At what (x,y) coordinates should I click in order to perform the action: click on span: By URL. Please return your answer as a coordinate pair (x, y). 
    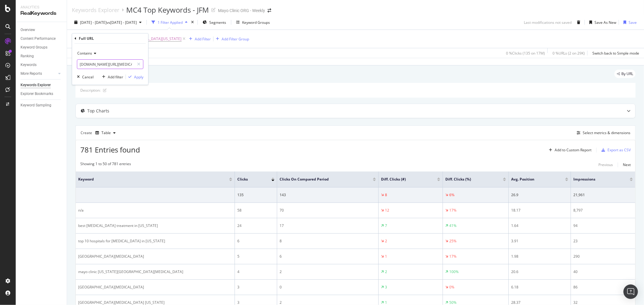
    Looking at the image, I should click on (627, 74).